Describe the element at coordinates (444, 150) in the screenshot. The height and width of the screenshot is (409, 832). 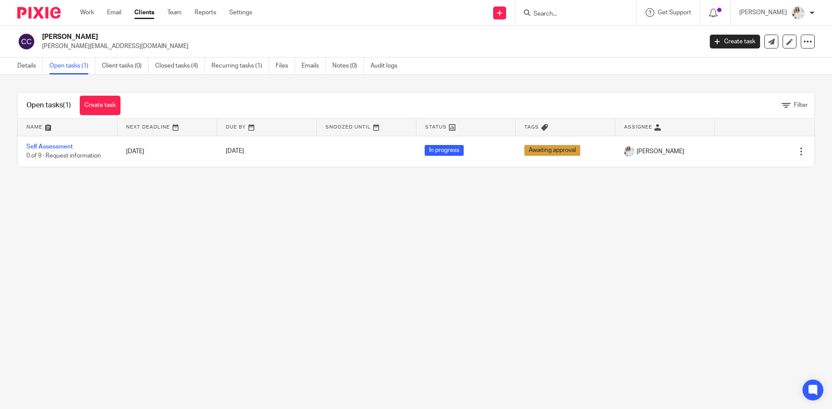
I see `span: In progress` at that location.